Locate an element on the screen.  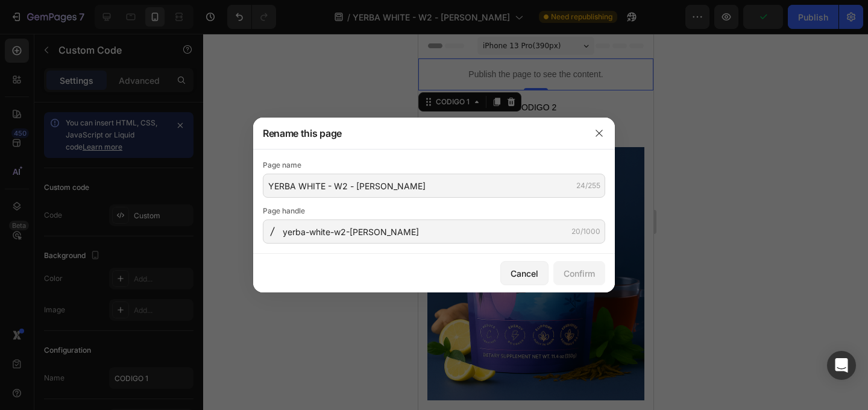
img: gempages_568763735624123413-20d55f49-b2a3-4510-bf7c-d1856fd1e555.png is located at coordinates (117, 240).